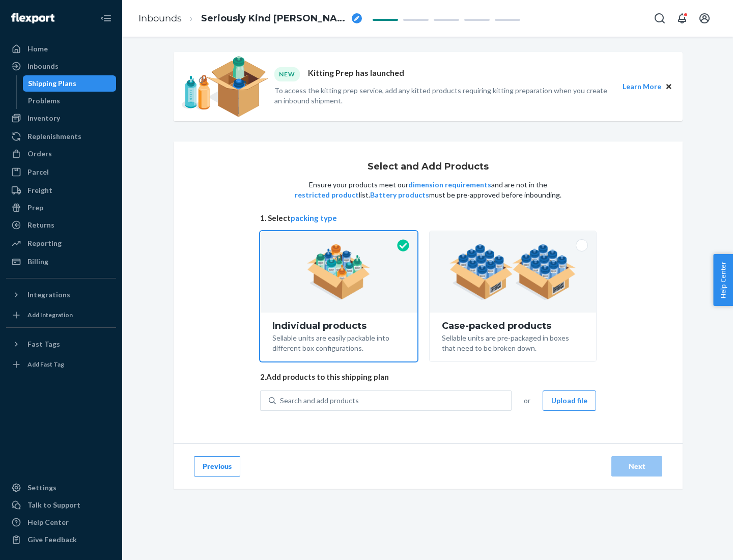 The height and width of the screenshot is (560, 733). I want to click on button: restricted product, so click(327, 195).